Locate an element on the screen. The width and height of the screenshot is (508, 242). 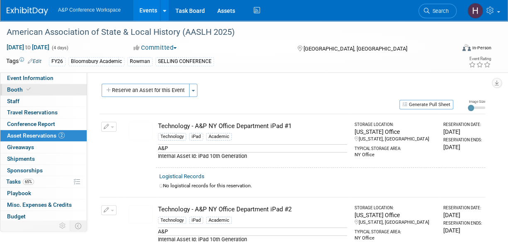
span: Shipments is located at coordinates (21, 159).